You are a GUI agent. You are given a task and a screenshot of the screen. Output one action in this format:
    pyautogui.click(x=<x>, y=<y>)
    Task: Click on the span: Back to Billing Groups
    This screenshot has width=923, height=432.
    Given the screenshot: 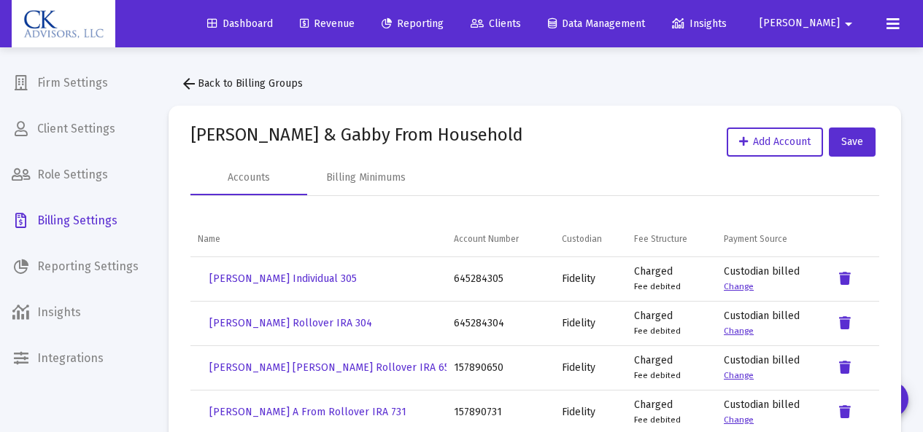 What is the action you would take?
    pyautogui.click(x=241, y=83)
    